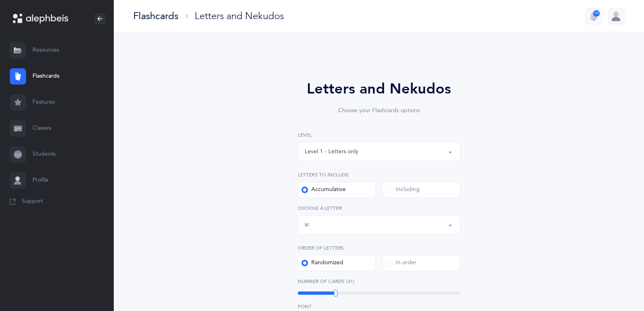  I want to click on div: Level 1 - Letters only, so click(332, 152).